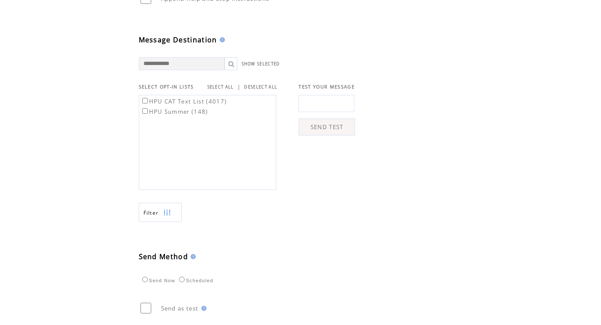  I want to click on input: Send Now, so click(145, 280).